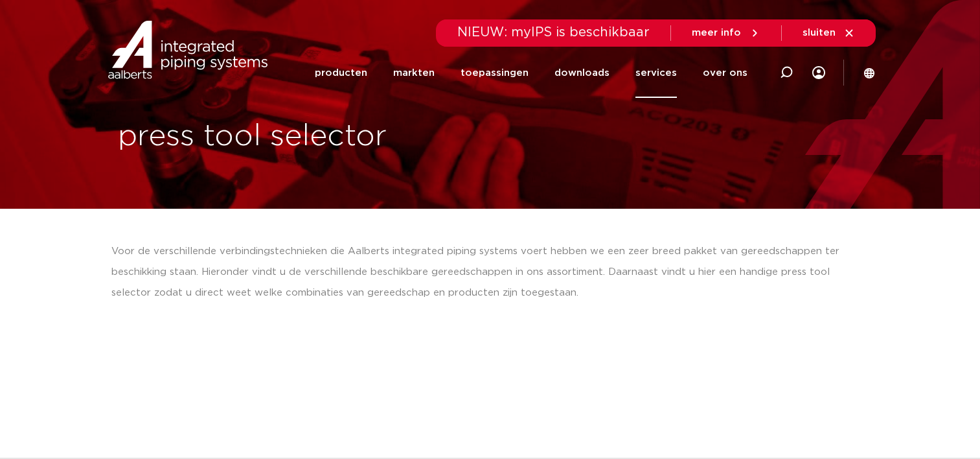  Describe the element at coordinates (341, 72) in the screenshot. I see `a: producten` at that location.